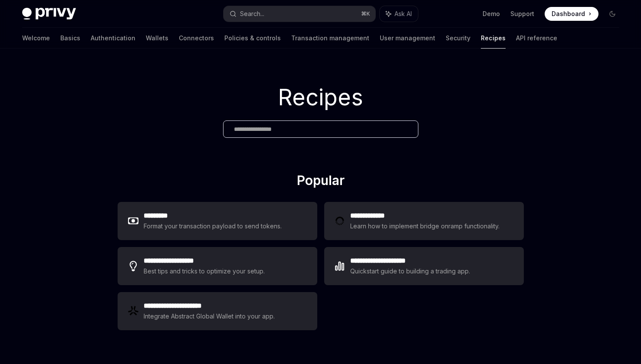  Describe the element at coordinates (252, 38) in the screenshot. I see `a: Policies & controls` at that location.